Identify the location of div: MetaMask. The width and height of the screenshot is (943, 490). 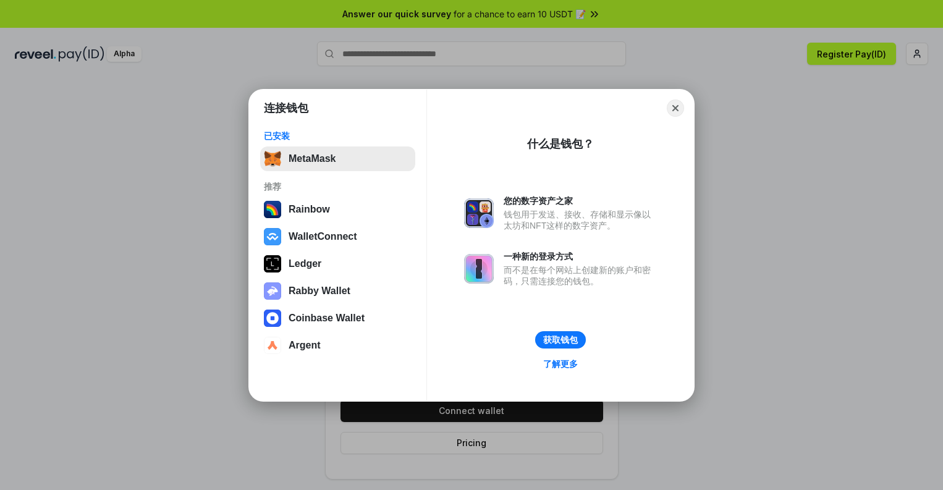
(312, 159).